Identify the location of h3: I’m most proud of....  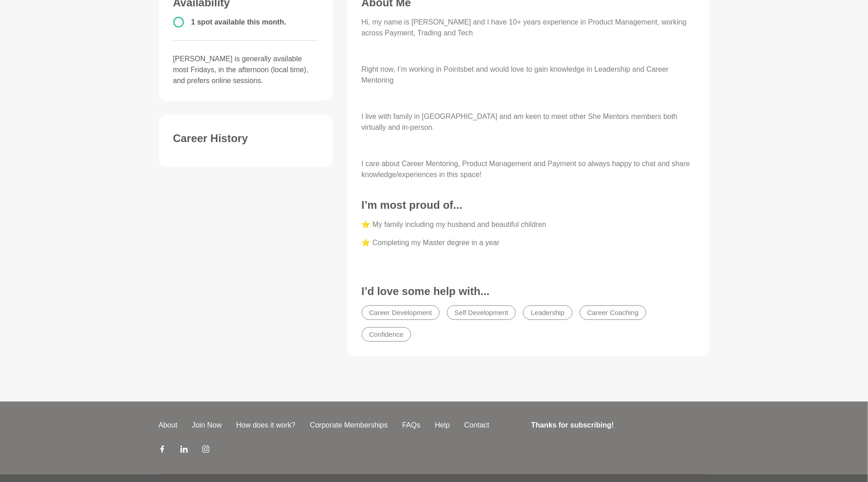
(528, 205).